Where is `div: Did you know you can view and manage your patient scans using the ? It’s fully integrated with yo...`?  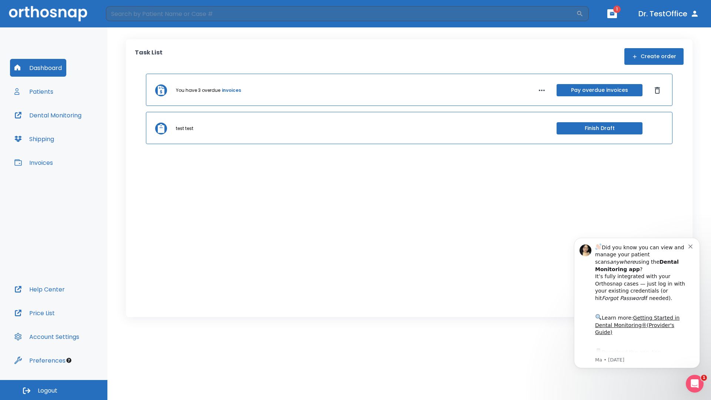
div: Did you know you can view and manage your patient scans using the ? It’s fully integrated with yo... is located at coordinates (79, 49).